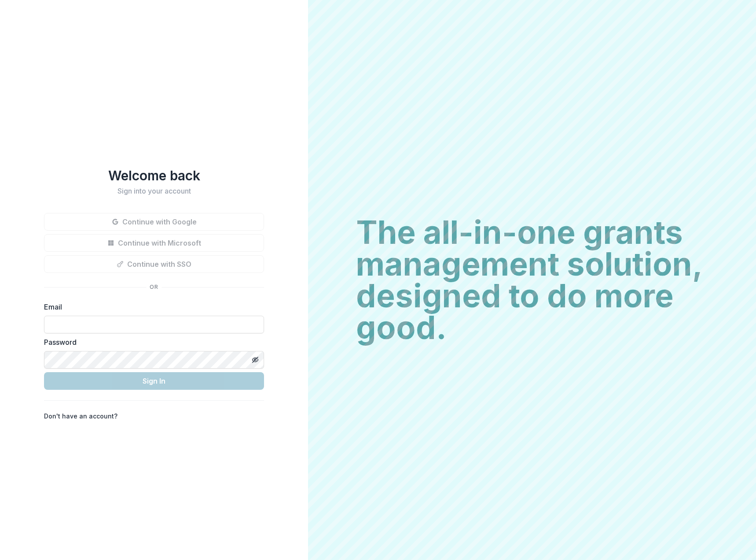 Image resolution: width=756 pixels, height=560 pixels. I want to click on button: Sign In, so click(154, 380).